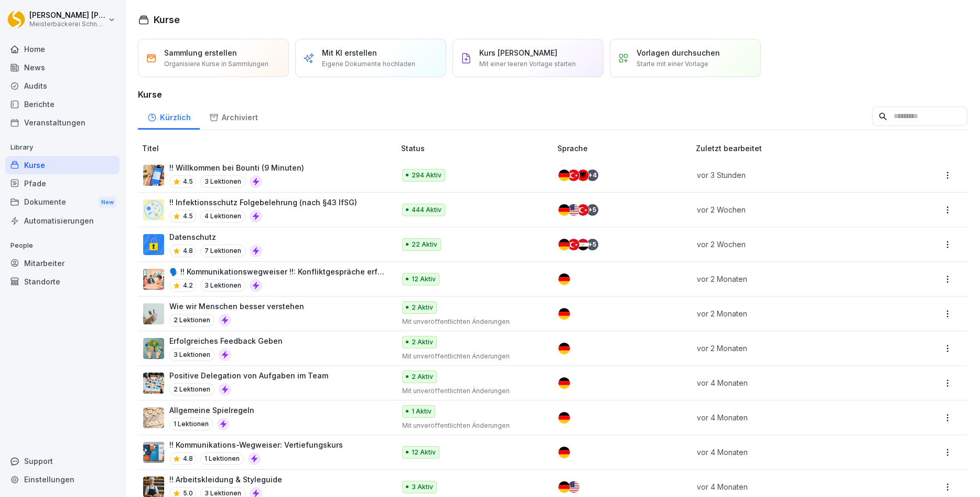  What do you see at coordinates (62, 49) in the screenshot?
I see `a: Home` at bounding box center [62, 49].